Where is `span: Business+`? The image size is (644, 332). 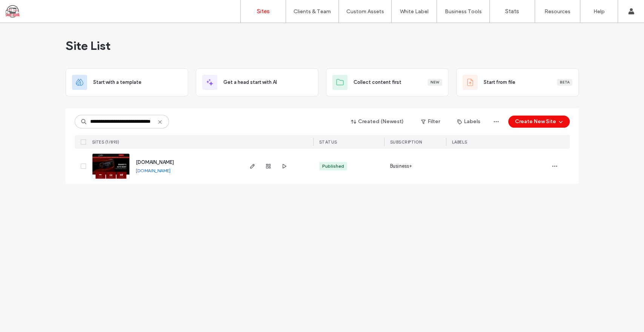 span: Business+ is located at coordinates (401, 166).